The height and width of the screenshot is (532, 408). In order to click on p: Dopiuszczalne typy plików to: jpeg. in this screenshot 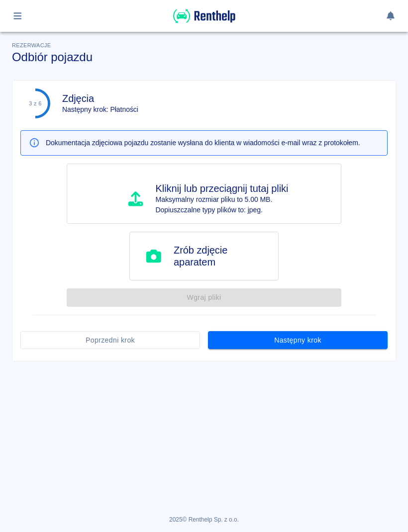, I will do `click(222, 210)`.